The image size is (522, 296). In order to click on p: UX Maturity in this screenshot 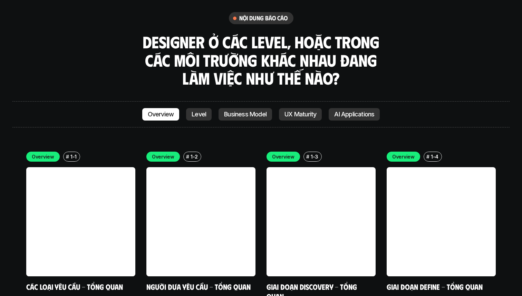, I will do `click(300, 114)`.